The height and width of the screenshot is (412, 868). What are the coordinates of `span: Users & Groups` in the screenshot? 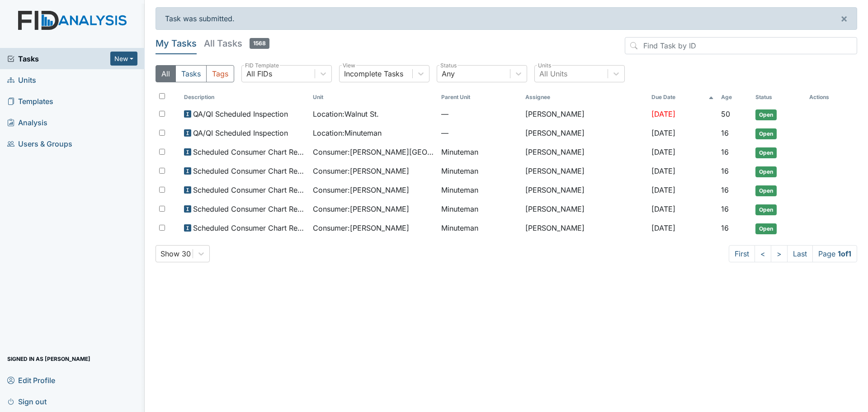 It's located at (40, 143).